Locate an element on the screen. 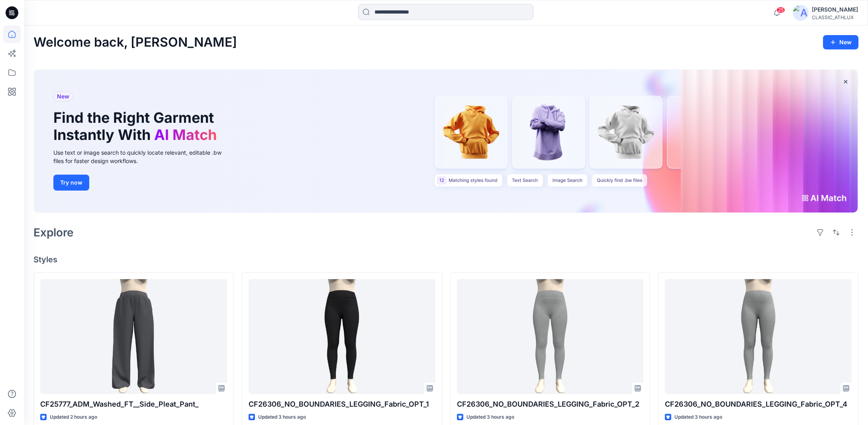  span: 25 is located at coordinates (780, 10).